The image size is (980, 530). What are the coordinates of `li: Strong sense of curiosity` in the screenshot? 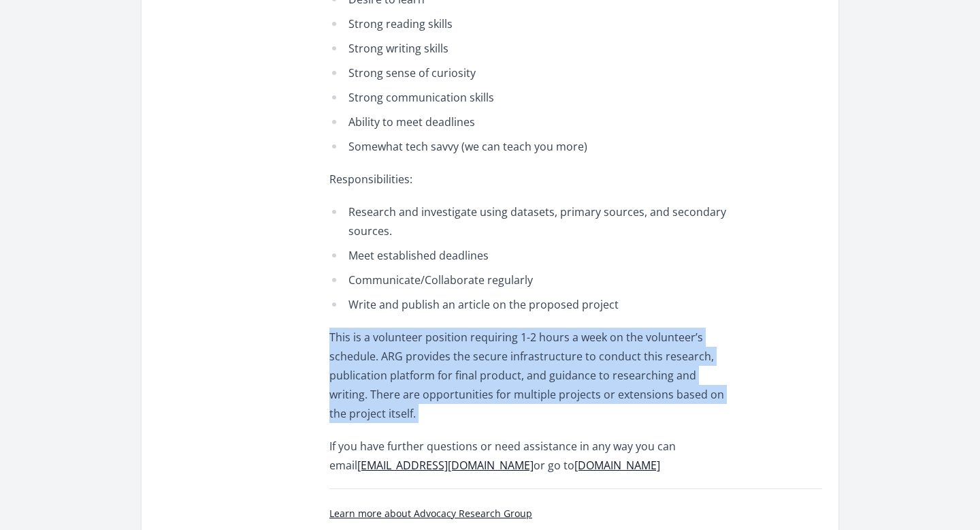 It's located at (529, 73).